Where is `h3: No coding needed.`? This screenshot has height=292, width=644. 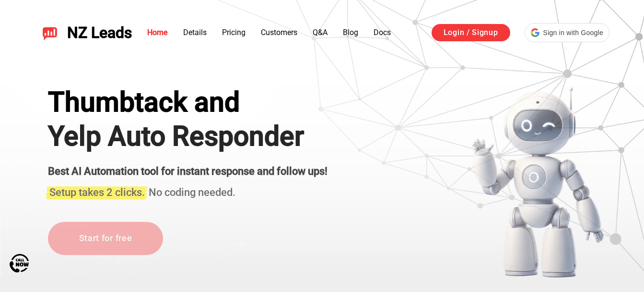
h3: No coding needed. is located at coordinates (188, 190).